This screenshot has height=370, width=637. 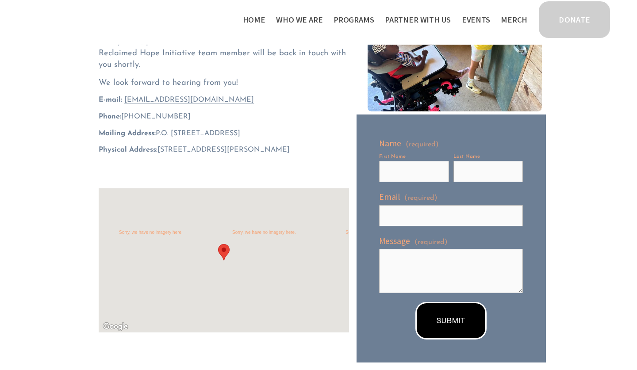 What do you see at coordinates (451, 321) in the screenshot?
I see `span: SUBMIT` at bounding box center [451, 321].